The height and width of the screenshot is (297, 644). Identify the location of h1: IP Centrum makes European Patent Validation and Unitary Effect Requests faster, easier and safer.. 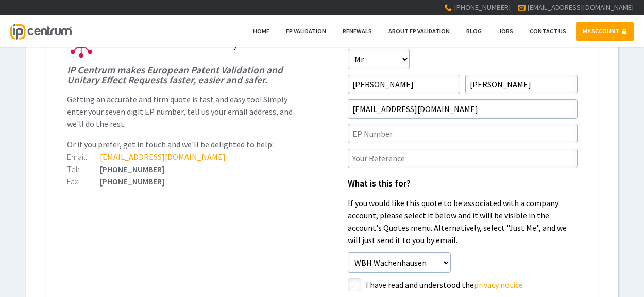
(182, 75).